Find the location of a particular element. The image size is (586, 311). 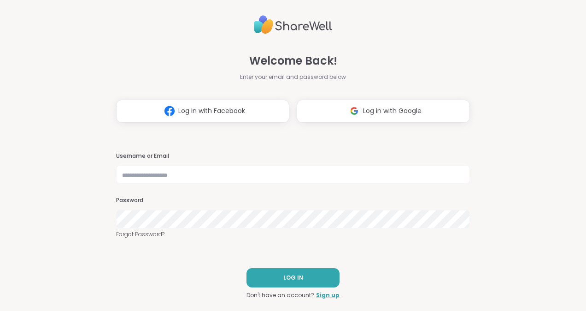

span: LOG IN is located at coordinates (293, 277).